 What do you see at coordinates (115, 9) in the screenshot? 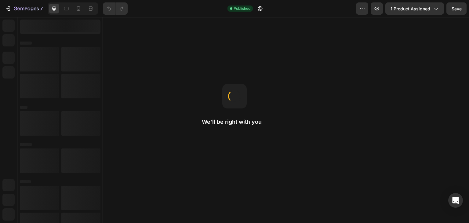
I see `div: Undo/Redo` at bounding box center [115, 9].